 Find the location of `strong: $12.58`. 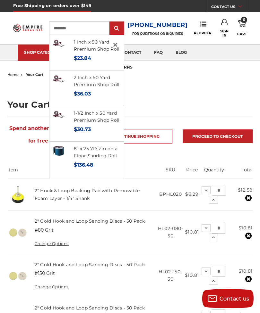

strong: $12.58 is located at coordinates (245, 190).